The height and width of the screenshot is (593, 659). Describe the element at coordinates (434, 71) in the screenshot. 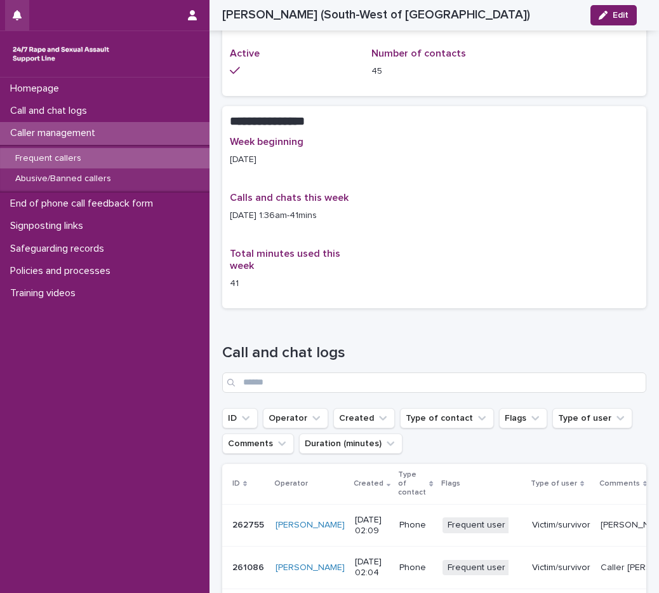

I see `p: 45` at that location.